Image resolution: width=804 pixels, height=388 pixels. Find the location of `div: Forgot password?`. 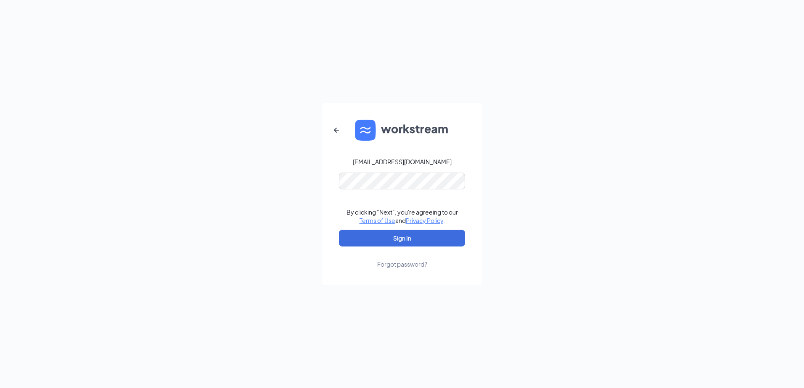

div: Forgot password? is located at coordinates (402, 264).